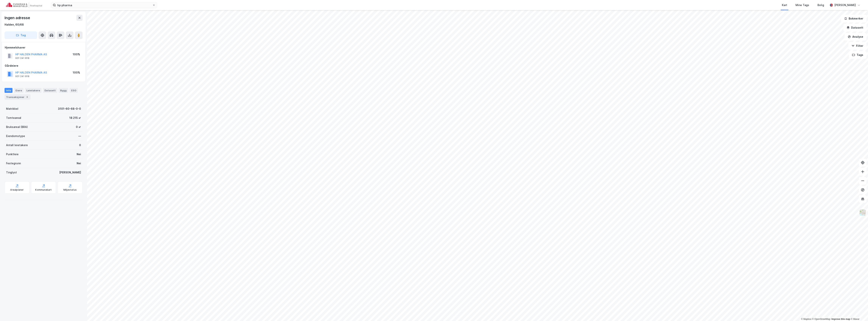  Describe the element at coordinates (18, 18) in the screenshot. I see `div: Ingen adresse` at that location.